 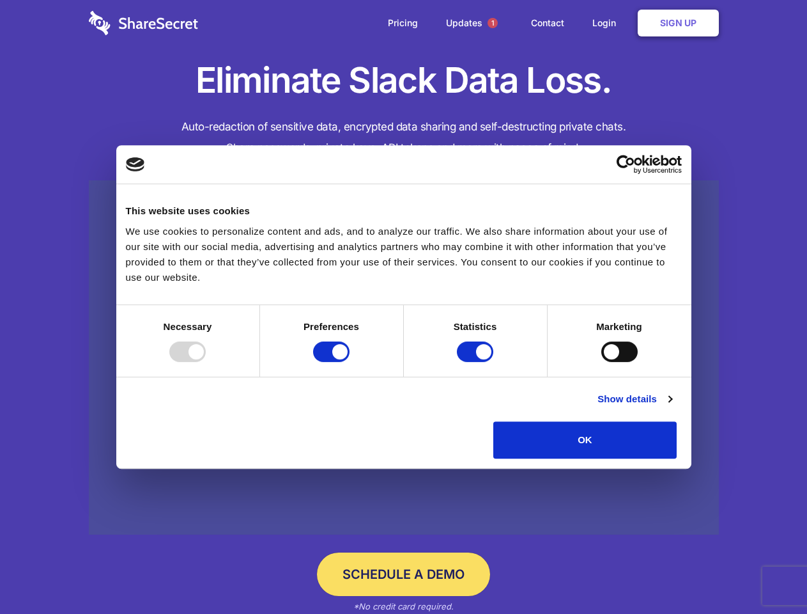 I want to click on em: *No credit card required., so click(x=403, y=606).